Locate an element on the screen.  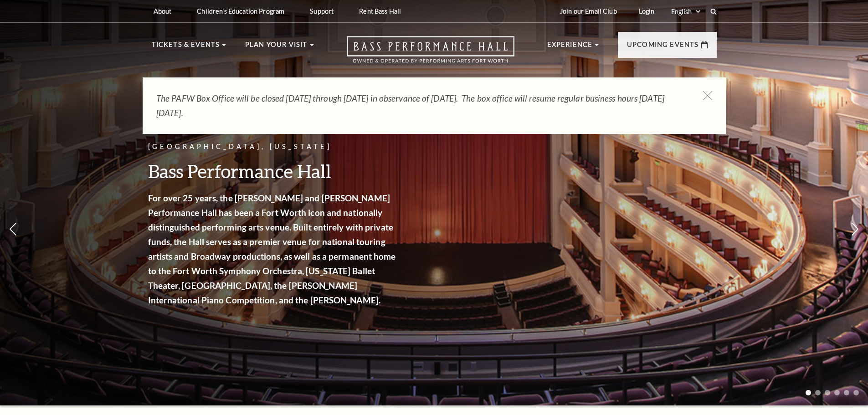
h3: Bass Performance Hall is located at coordinates (273, 171).